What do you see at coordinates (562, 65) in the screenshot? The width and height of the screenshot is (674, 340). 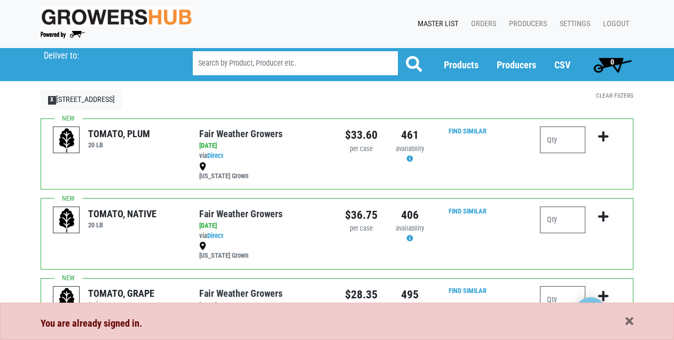 I see `a: CSV` at bounding box center [562, 65].